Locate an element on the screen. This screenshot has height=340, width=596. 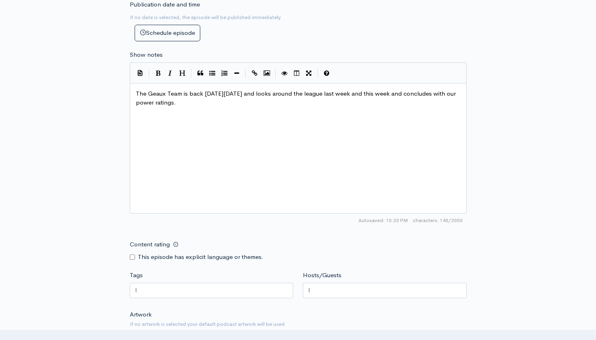
button: Bold is located at coordinates (158, 73).